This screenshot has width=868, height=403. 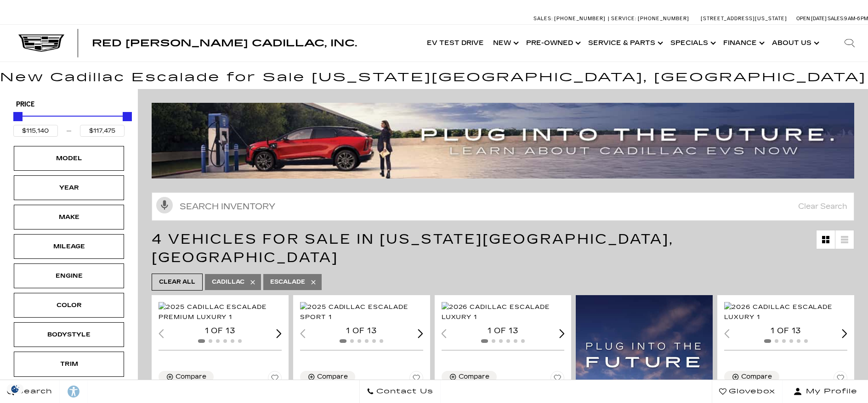 I want to click on input: Search Inventory, so click(x=503, y=206).